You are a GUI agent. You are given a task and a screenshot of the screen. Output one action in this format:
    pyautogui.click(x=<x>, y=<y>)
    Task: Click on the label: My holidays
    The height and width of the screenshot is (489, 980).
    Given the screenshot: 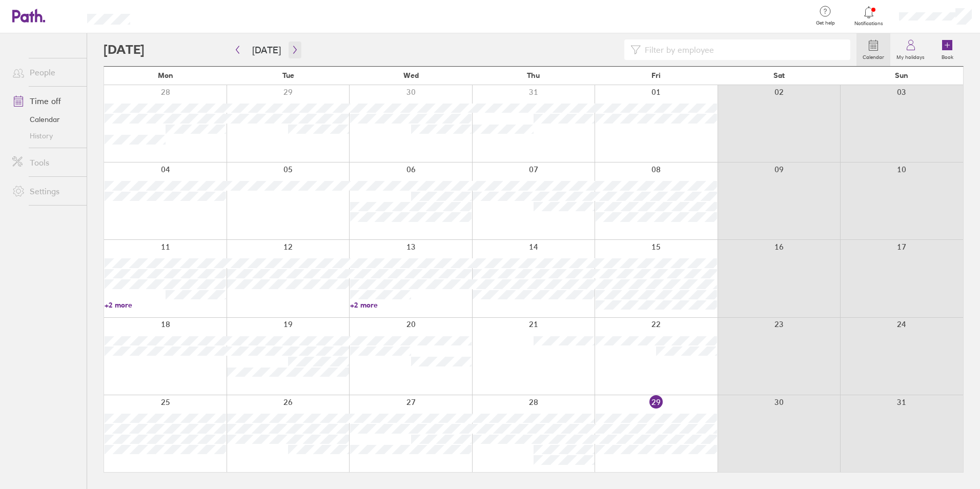 What is the action you would take?
    pyautogui.click(x=910, y=56)
    